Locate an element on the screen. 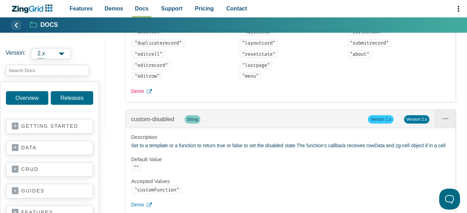  span: Version 1.x is located at coordinates (380, 119).